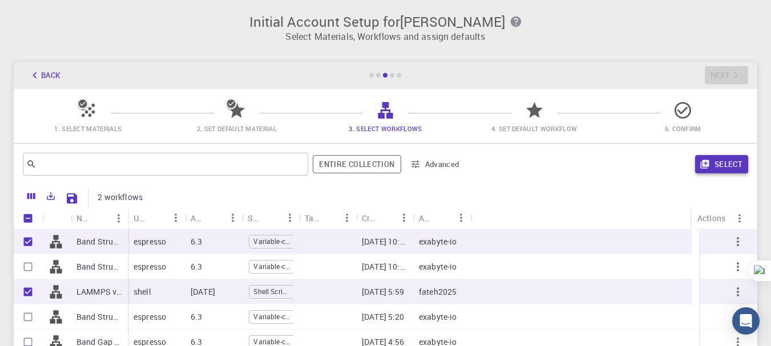  What do you see at coordinates (683, 128) in the screenshot?
I see `span: 5. Confirm` at bounding box center [683, 128].